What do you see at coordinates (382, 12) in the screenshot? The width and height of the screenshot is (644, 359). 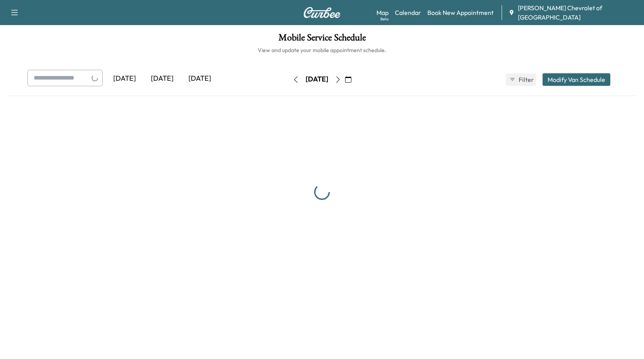 I see `a: MapBeta` at bounding box center [382, 12].